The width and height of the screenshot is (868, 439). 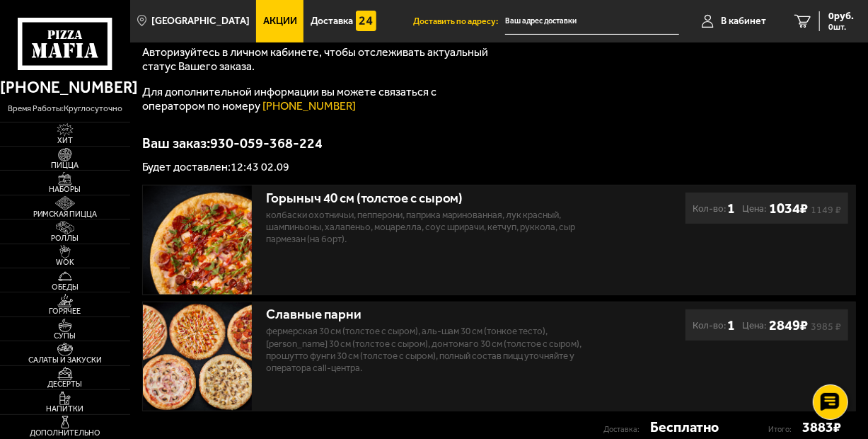 I want to click on strong: 3883 ₽, so click(x=822, y=427).